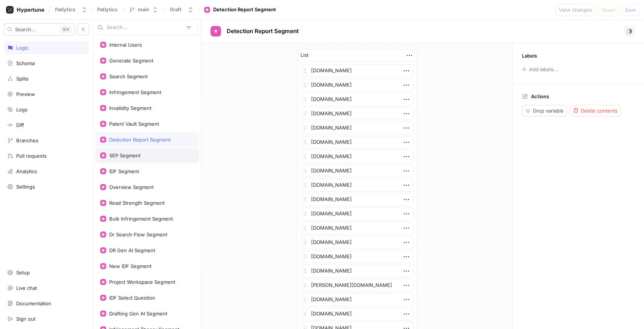 Image resolution: width=644 pixels, height=329 pixels. I want to click on div: Logic, so click(22, 48).